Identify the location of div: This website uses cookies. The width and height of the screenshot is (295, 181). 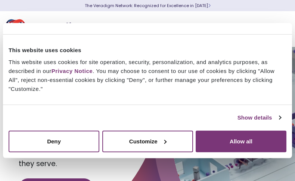
(147, 50).